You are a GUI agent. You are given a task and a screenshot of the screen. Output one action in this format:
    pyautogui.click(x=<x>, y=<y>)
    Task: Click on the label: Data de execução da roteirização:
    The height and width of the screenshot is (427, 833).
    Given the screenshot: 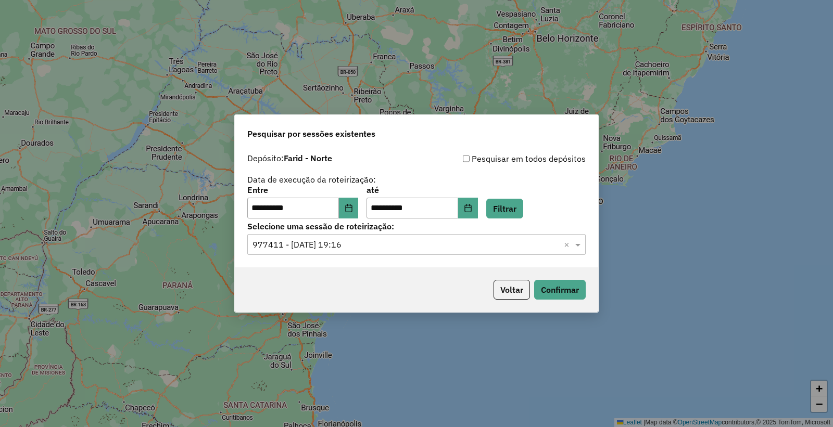 What is the action you would take?
    pyautogui.click(x=311, y=180)
    